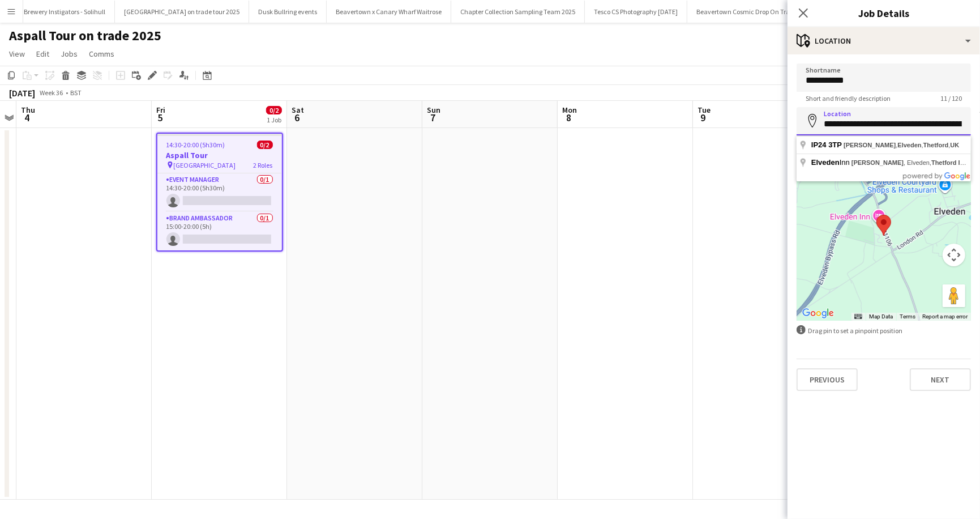 This screenshot has width=980, height=519. I want to click on span: IP24 3TP, so click(827, 144).